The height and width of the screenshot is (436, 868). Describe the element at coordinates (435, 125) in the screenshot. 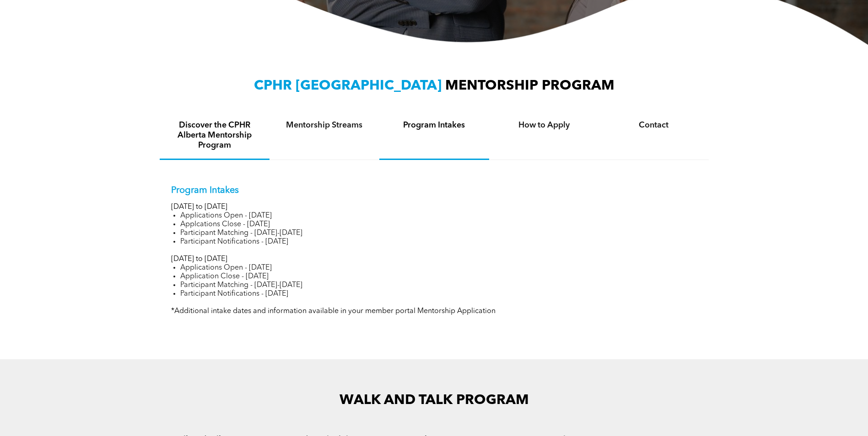

I see `h4: Program Intakes` at that location.